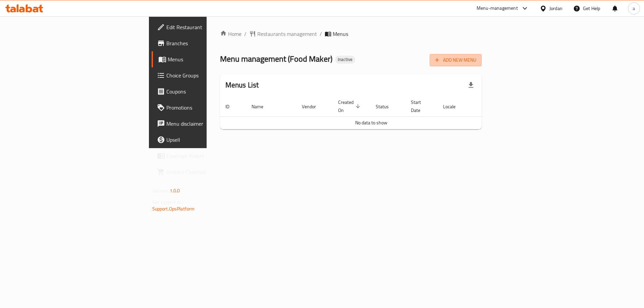 This screenshot has height=308, width=644. What do you see at coordinates (371, 112) in the screenshot?
I see `table: enhanced table` at bounding box center [371, 112].